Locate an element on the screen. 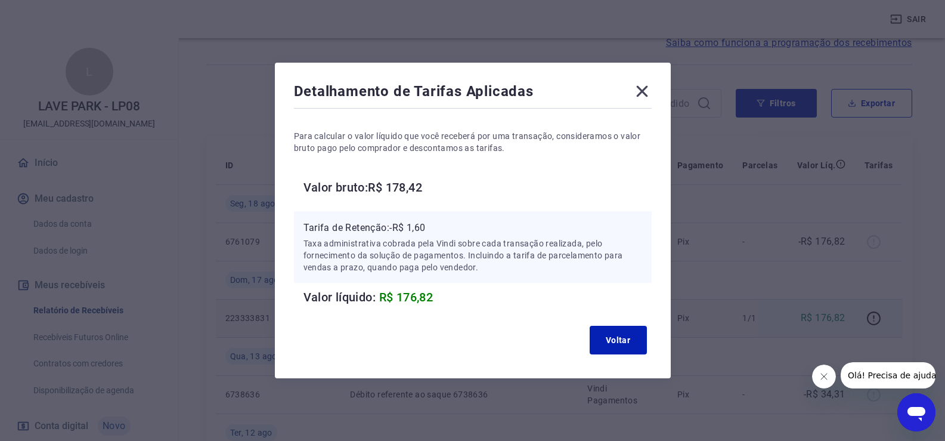  button: Voltar is located at coordinates (618, 340).